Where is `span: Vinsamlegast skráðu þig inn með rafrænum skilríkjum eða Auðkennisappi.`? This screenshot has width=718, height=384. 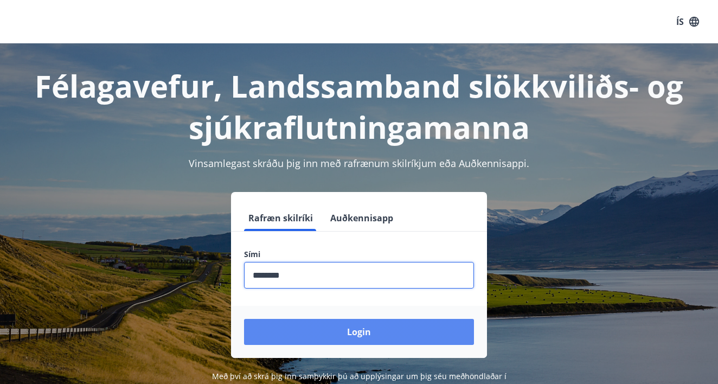
span: Vinsamlegast skráðu þig inn með rafrænum skilríkjum eða Auðkennisappi. is located at coordinates (359, 163).